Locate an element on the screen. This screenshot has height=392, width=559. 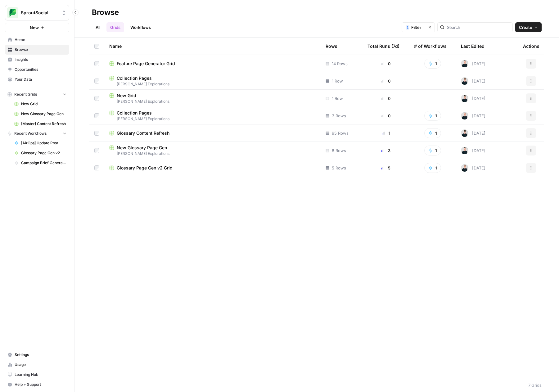
button: Recent Grids is located at coordinates (37, 94).